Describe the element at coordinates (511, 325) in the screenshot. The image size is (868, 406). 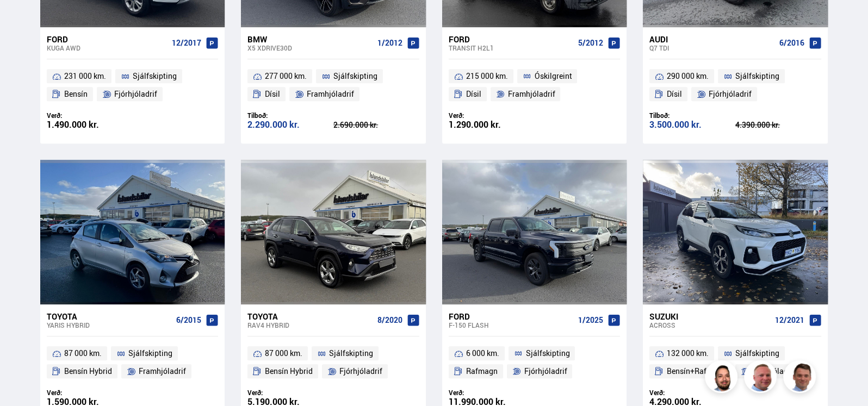
I see `div: F-150 FLASH` at that location.